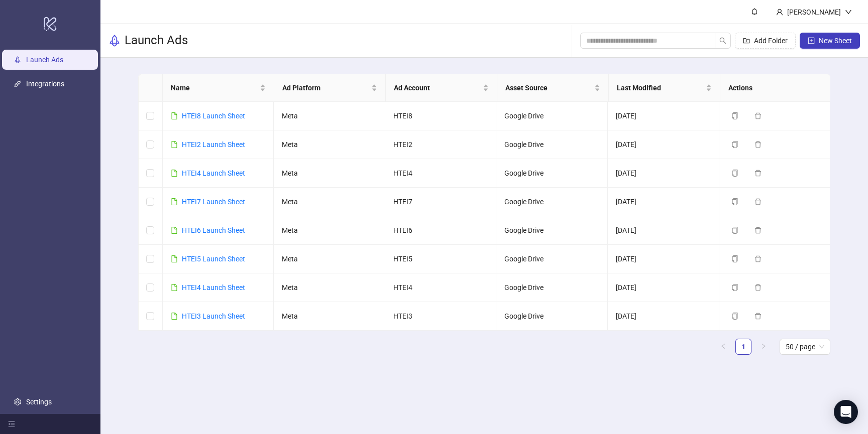 This screenshot has height=434, width=868. Describe the element at coordinates (213, 230) in the screenshot. I see `a: HTEI6 Launch Sheet` at that location.